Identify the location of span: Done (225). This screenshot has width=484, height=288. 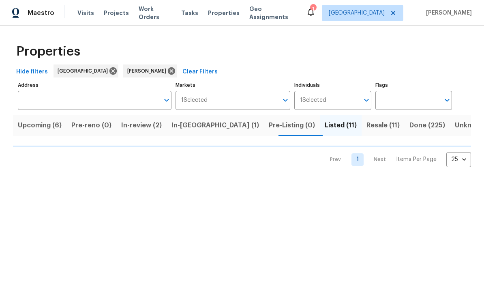
(427, 125).